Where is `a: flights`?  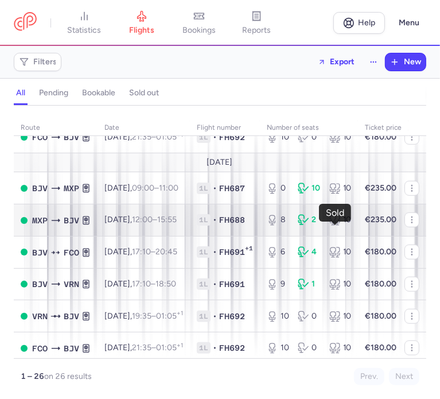 a: flights is located at coordinates (142, 23).